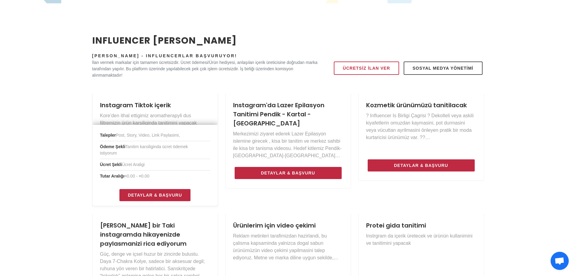  I want to click on strong: Tutar Aralığı, so click(112, 176).